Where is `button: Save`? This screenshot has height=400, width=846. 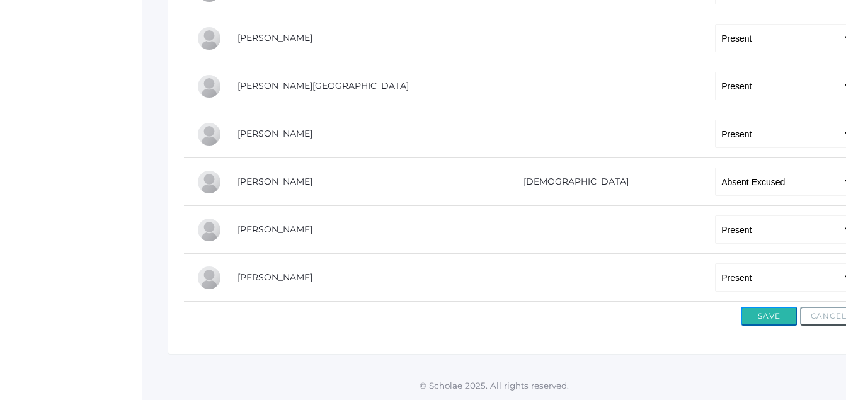
button: Save is located at coordinates (769, 316).